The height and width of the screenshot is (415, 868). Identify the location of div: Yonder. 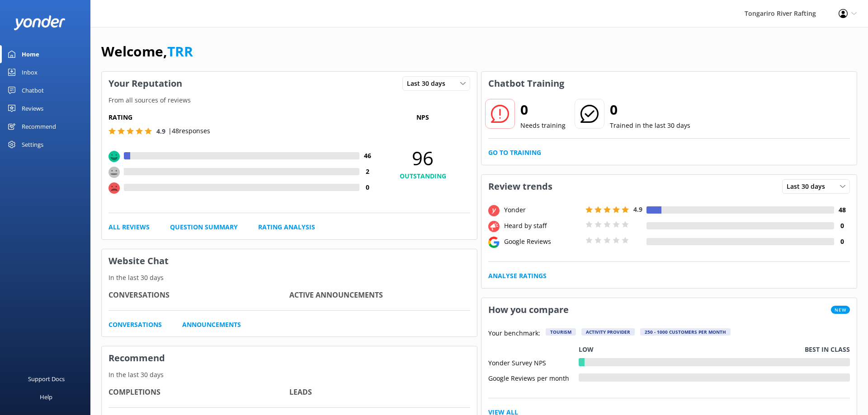
(542, 210).